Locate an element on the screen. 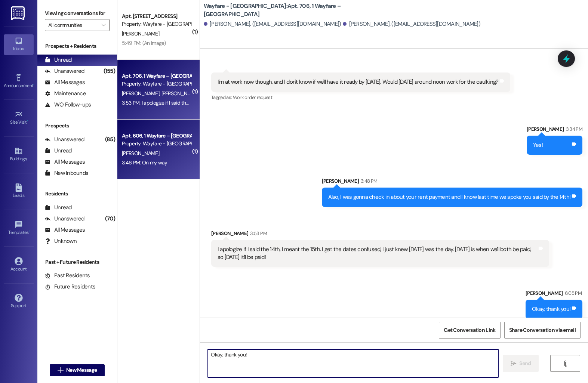 Image resolution: width=588 pixels, height=383 pixels. div: (155) is located at coordinates (109, 71).